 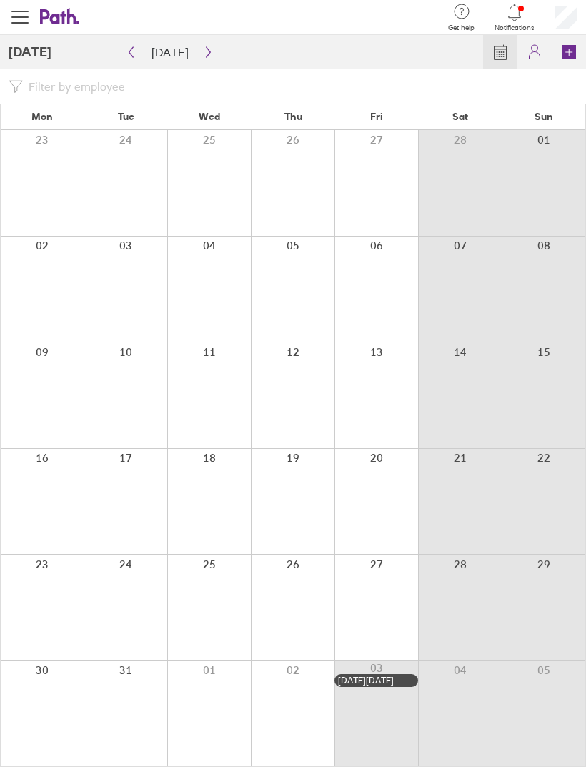 What do you see at coordinates (42, 116) in the screenshot?
I see `span: Mon` at bounding box center [42, 116].